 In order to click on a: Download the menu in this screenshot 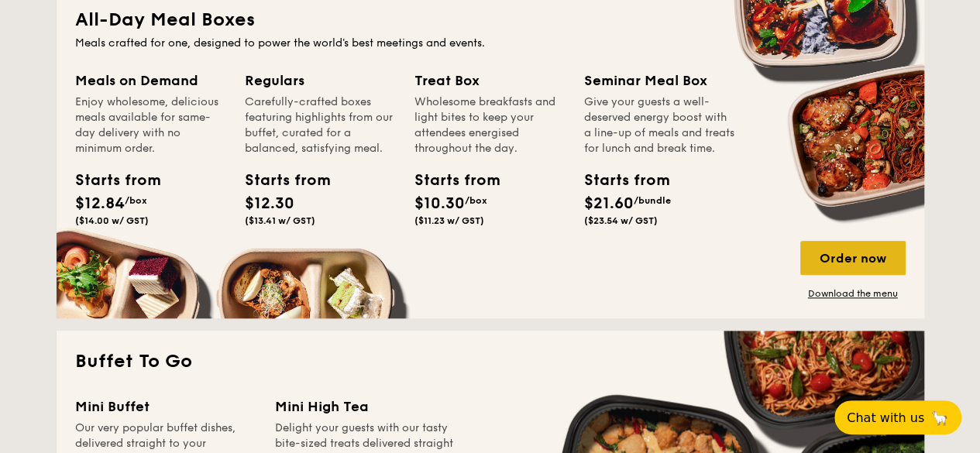, I will do `click(853, 293)`.